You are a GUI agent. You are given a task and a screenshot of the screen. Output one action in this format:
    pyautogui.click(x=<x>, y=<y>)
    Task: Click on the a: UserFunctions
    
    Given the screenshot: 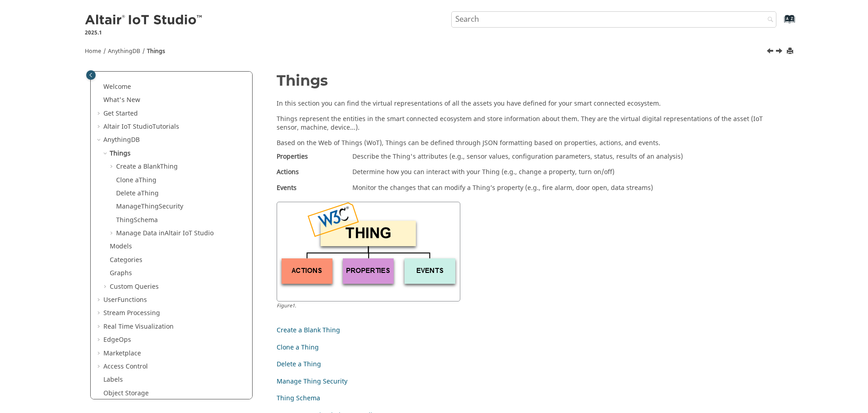 What is the action you would take?
    pyautogui.click(x=125, y=300)
    